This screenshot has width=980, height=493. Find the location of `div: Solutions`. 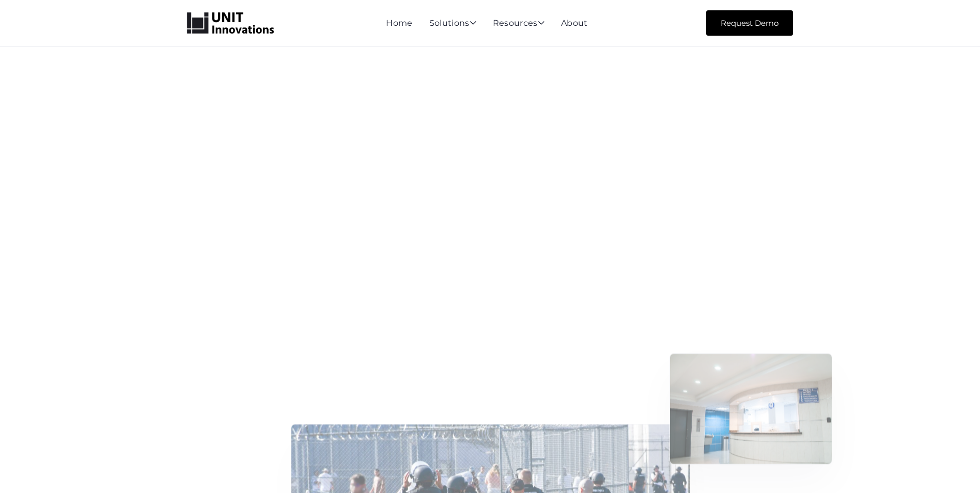

div: Solutions is located at coordinates (452, 24).